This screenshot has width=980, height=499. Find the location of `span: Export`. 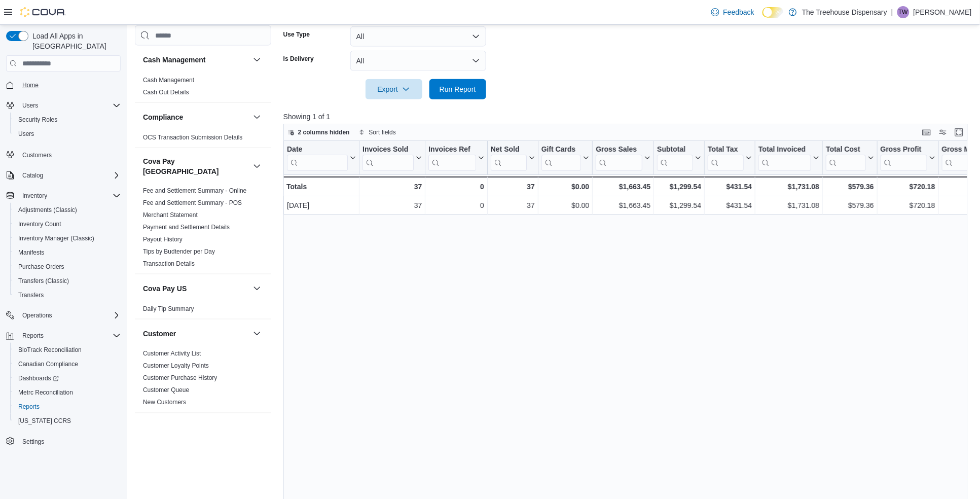

span: Export is located at coordinates (393, 90).